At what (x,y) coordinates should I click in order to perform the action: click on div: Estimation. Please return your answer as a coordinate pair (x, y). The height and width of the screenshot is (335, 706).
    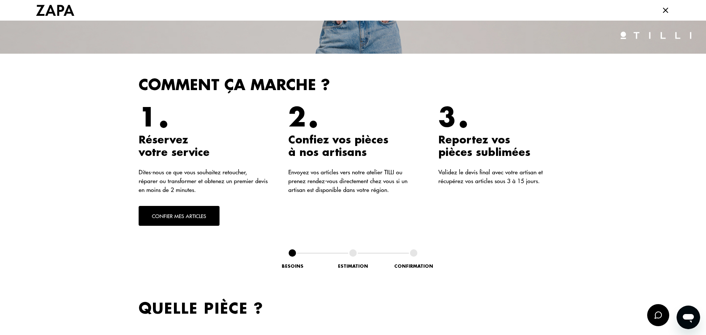
    Looking at the image, I should click on (353, 266).